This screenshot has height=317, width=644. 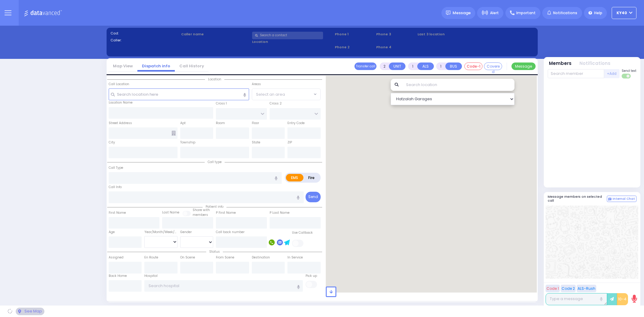 I want to click on label: Assigned, so click(x=116, y=257).